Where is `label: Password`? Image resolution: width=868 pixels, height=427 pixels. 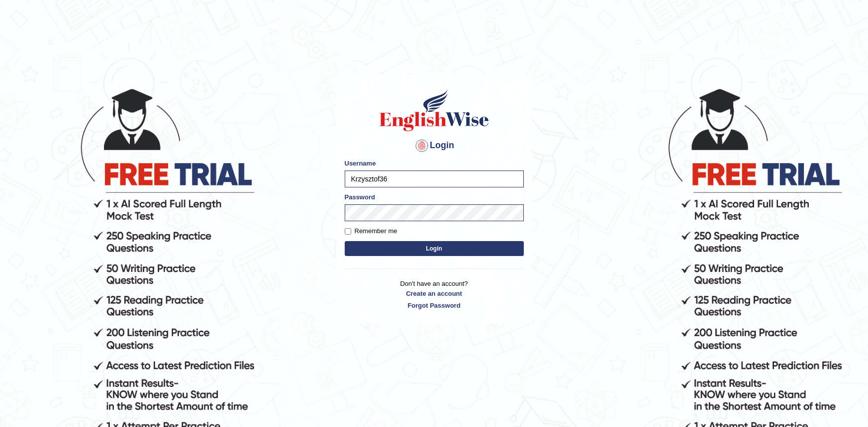 label: Password is located at coordinates (360, 197).